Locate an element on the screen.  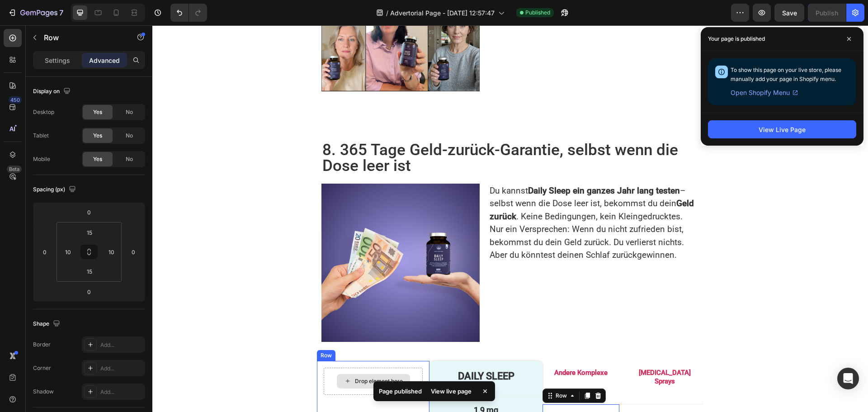
div: Display on is located at coordinates (52, 91).